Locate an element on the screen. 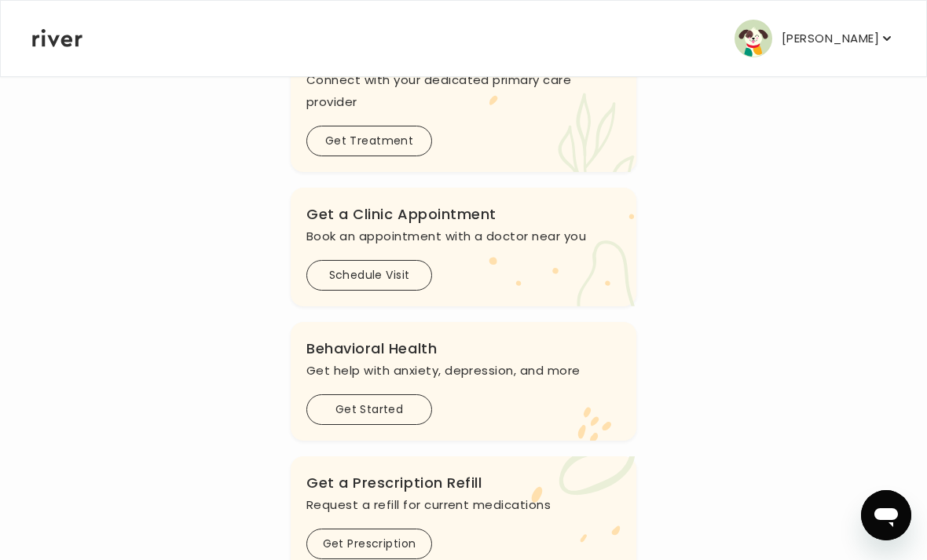  img: user avatar is located at coordinates (753, 39).